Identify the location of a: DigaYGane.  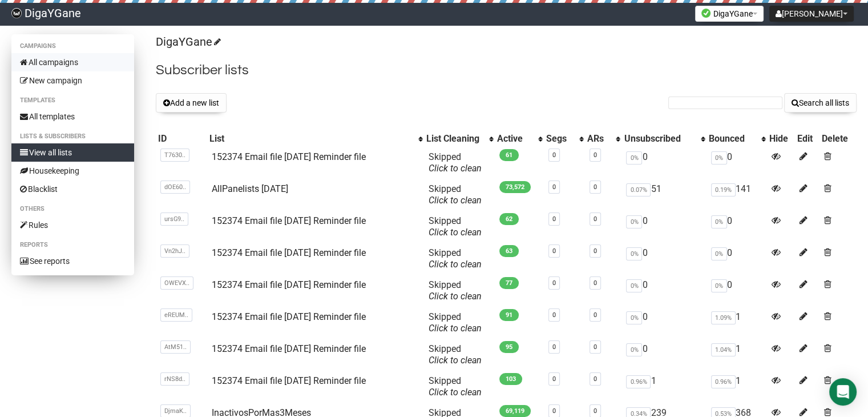
(187, 42).